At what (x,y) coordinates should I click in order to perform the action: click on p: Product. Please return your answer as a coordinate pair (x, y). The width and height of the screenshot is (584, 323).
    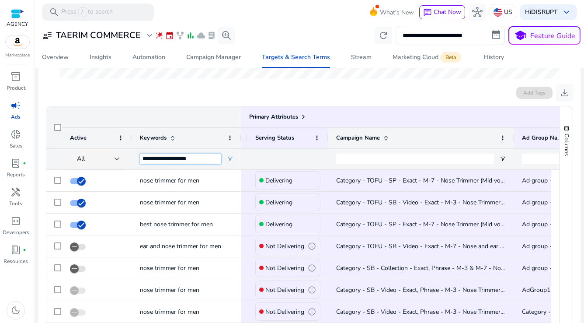
    Looking at the image, I should click on (16, 88).